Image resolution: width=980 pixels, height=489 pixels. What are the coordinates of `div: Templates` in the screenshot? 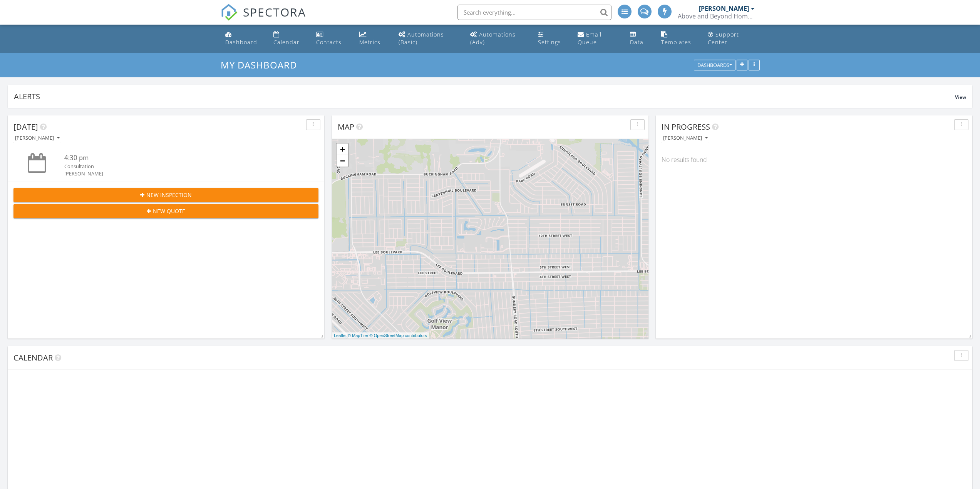 It's located at (676, 42).